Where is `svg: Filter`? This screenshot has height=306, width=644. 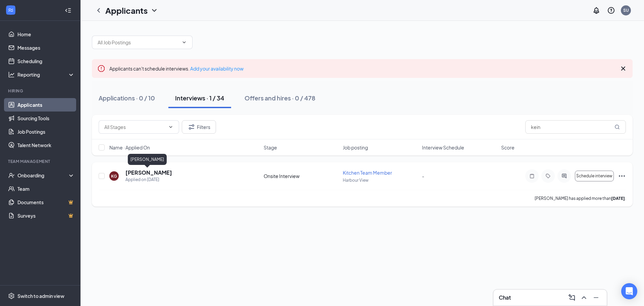
svg: Filter is located at coordinates (192, 127).